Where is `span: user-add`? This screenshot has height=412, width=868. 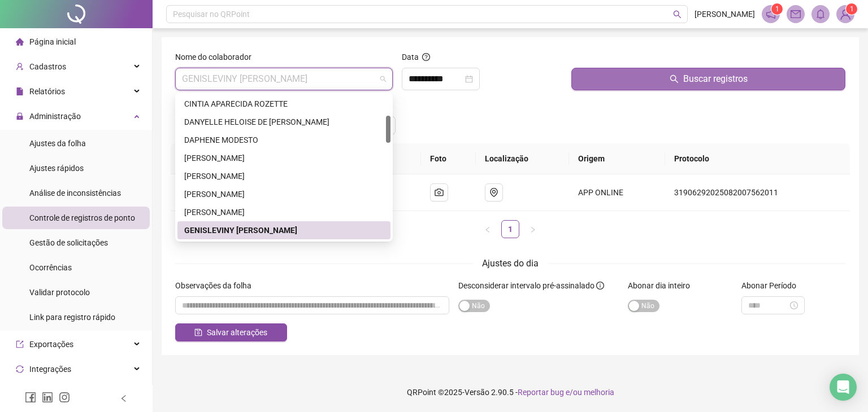 span: user-add is located at coordinates (20, 67).